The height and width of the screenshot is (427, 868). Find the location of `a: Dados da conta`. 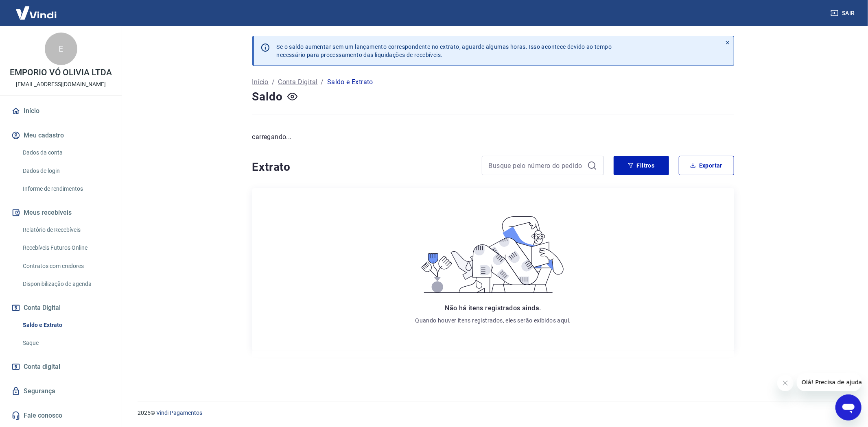

a: Dados da conta is located at coordinates (65, 152).